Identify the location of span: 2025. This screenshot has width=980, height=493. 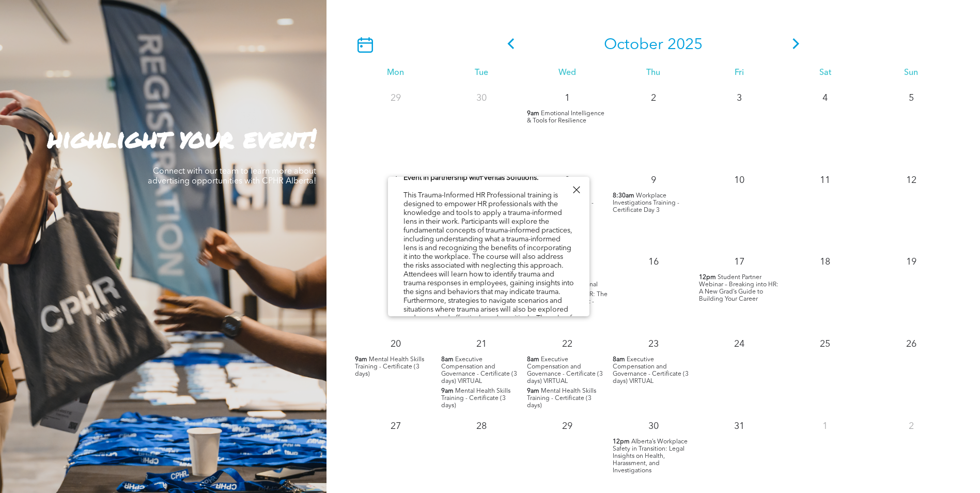
(685, 45).